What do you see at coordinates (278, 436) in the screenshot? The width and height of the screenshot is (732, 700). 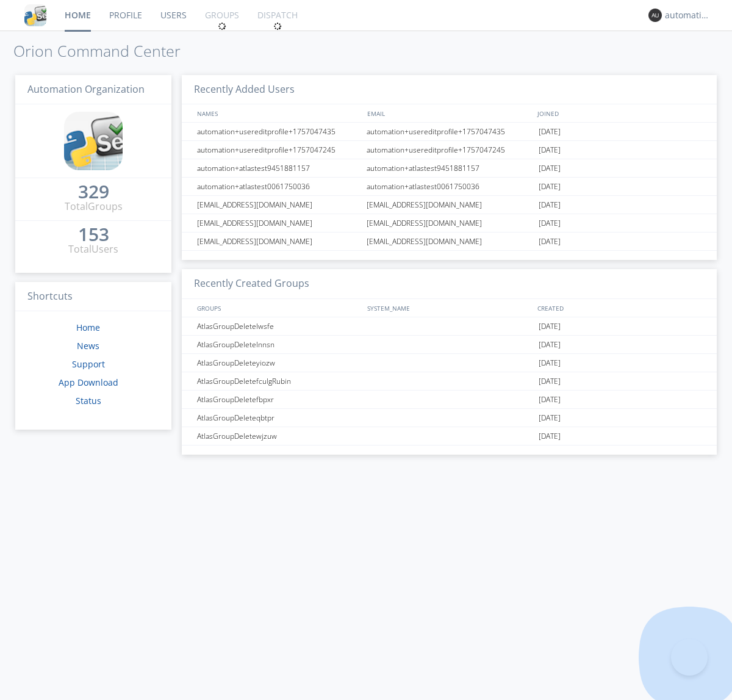 I see `div: AtlasGroupDeletewjzuw` at bounding box center [278, 436].